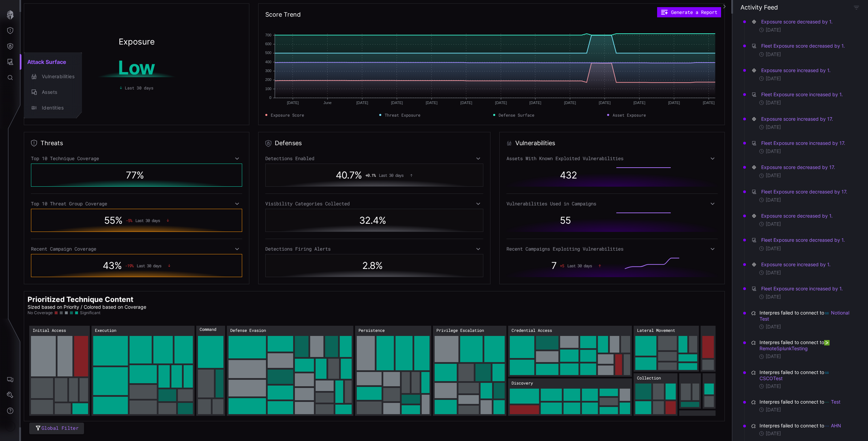 Image resolution: width=868 pixels, height=441 pixels. What do you see at coordinates (53, 62) in the screenshot?
I see `h2: Attack Surface` at bounding box center [53, 62].